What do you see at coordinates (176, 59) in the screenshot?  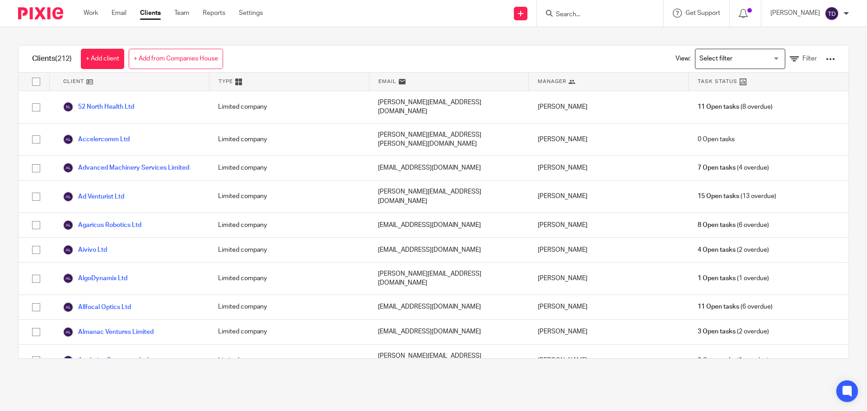 I see `a: + Add from Companies House` at bounding box center [176, 59].